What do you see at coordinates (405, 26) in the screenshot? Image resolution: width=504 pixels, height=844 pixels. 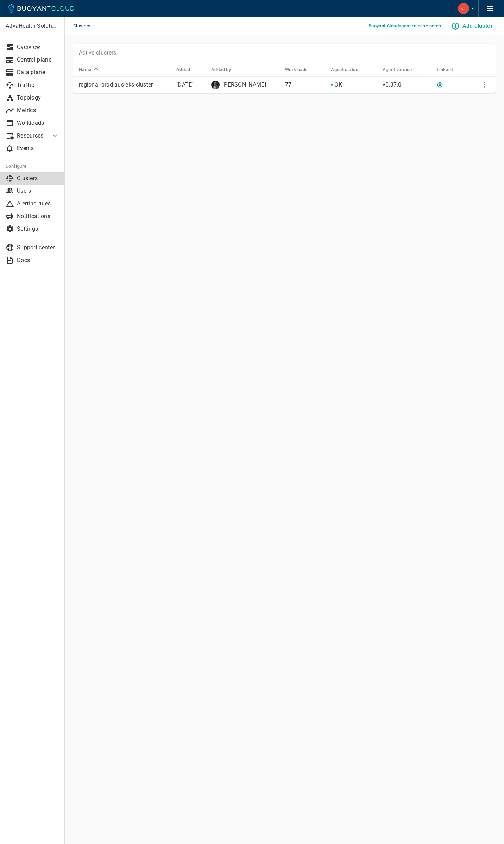 I see `button: Buoyant Cloudagent release notes` at bounding box center [405, 26].